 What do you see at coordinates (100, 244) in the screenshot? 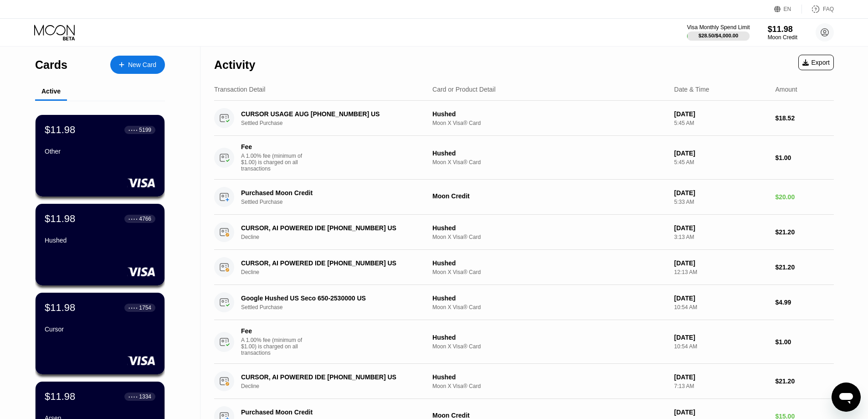
I see `div: $11.98● ● ● ●4766Hushed` at bounding box center [100, 244].